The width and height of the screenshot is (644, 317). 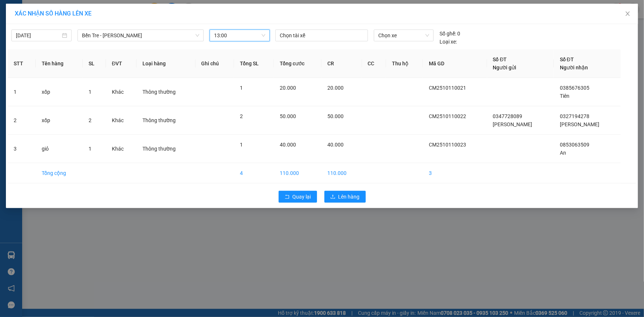 What do you see at coordinates (562, 153) in the screenshot?
I see `span: An` at bounding box center [562, 153].